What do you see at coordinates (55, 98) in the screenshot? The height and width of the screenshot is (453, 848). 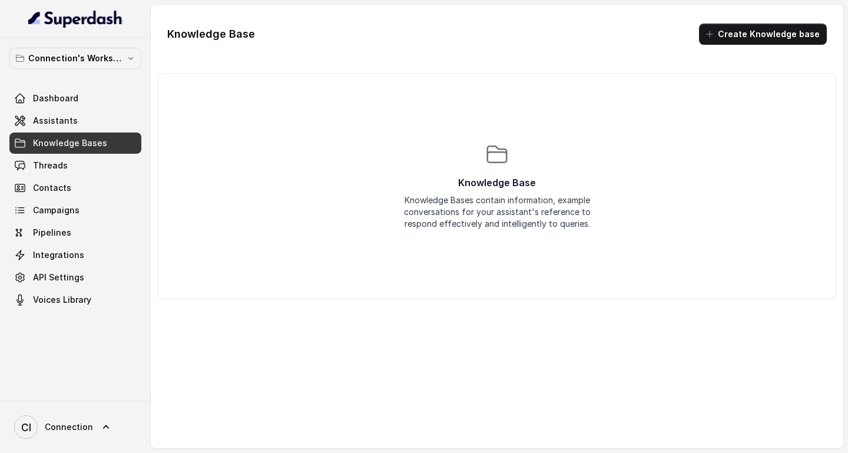 I see `span: Dashboard` at bounding box center [55, 98].